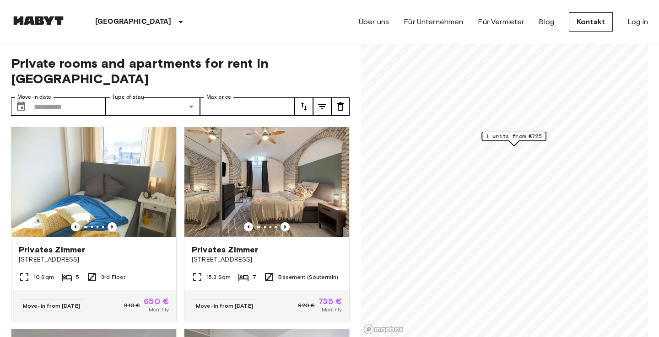 The image size is (659, 337). I want to click on span: 3rd Floor, so click(113, 277).